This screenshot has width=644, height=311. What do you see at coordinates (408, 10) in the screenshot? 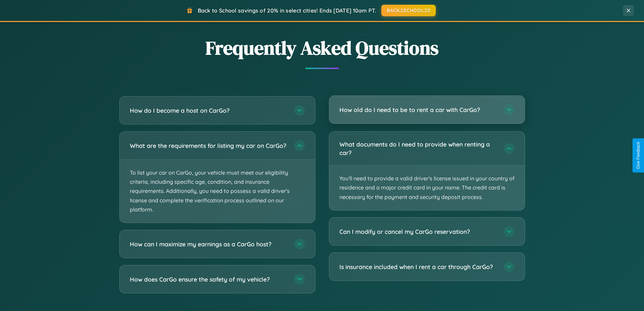
I see `button: BACK2SCHOOL20` at bounding box center [408, 10].